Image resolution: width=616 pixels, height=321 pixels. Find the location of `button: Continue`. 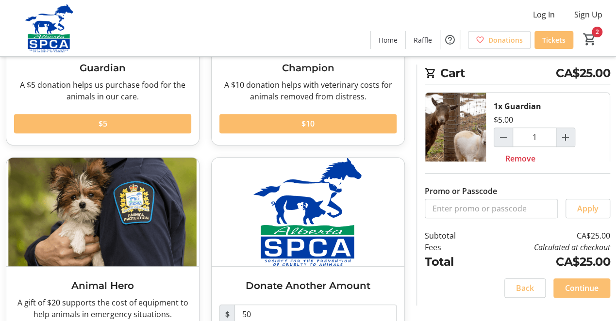

button: Continue is located at coordinates (581, 288).